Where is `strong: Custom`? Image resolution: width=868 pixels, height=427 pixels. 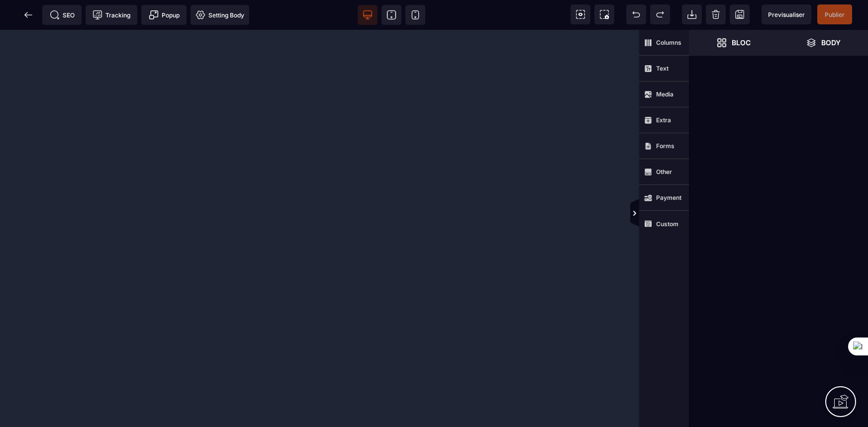 strong: Custom is located at coordinates (667, 224).